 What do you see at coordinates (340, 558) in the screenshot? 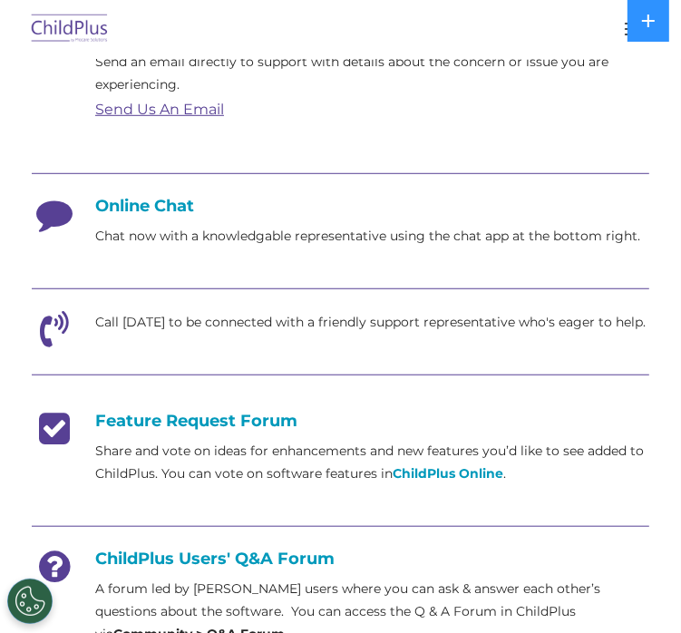
I see `h4: ChildPlus Users' Q&A Forum` at bounding box center [340, 558].